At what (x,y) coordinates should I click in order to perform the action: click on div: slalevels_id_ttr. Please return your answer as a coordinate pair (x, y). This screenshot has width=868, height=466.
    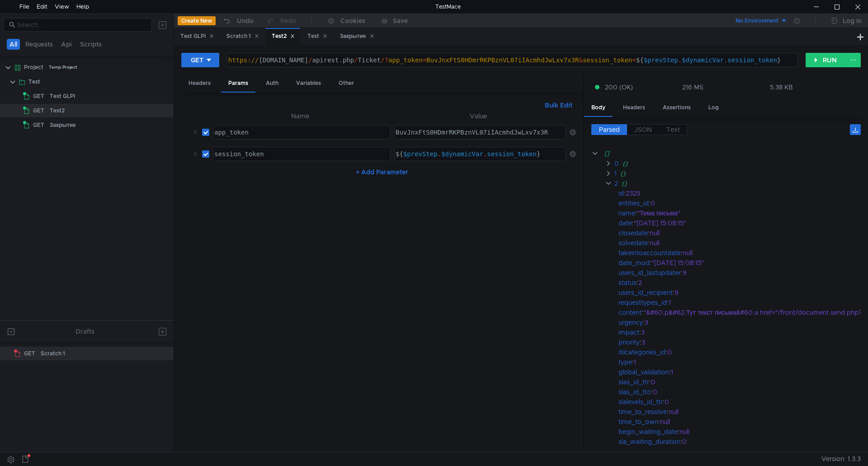
    Looking at the image, I should click on (640, 402).